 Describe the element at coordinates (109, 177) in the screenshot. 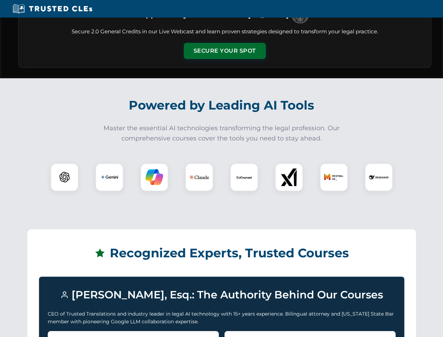

I see `img: Gemini Logo` at that location.